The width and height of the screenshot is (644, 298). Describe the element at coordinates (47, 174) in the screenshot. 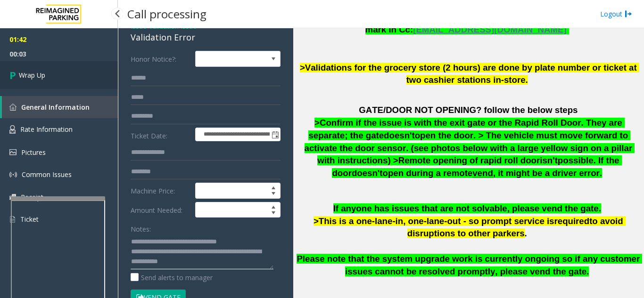

I see `span: Common Issues` at that location.